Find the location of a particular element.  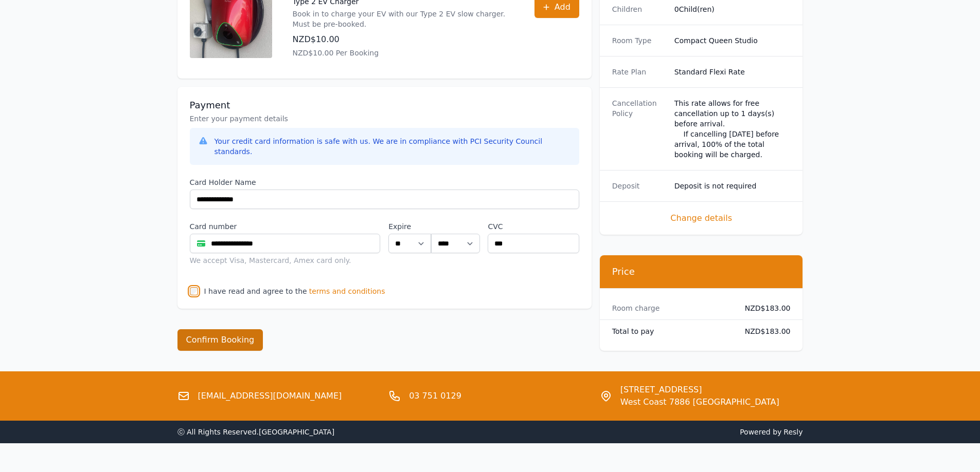

span: terms and conditions is located at coordinates (347, 291).